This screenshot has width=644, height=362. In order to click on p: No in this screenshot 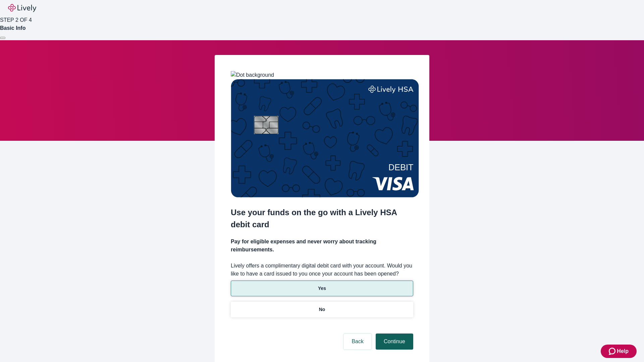, I will do `click(322, 310)`.